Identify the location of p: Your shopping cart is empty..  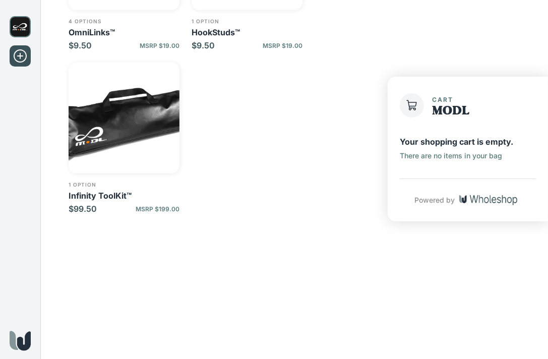
(456, 142).